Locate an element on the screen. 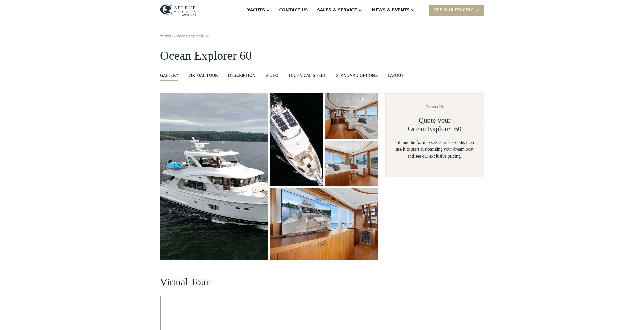 The width and height of the screenshot is (644, 330). a: VIDEO is located at coordinates (272, 77).